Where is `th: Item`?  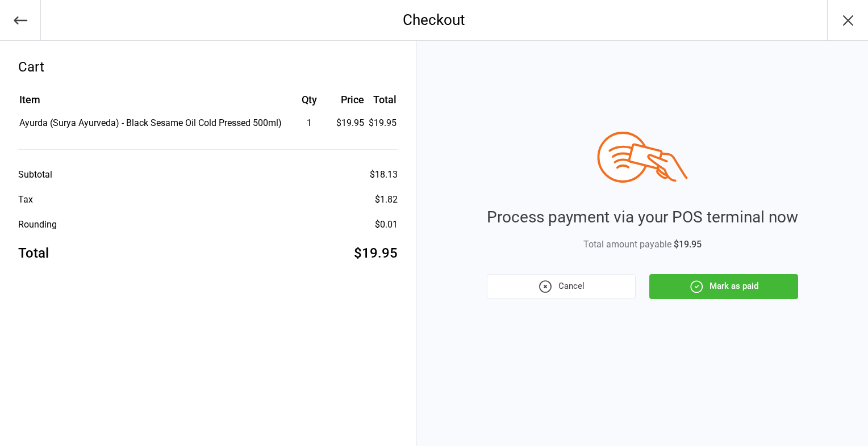
th: Item is located at coordinates (151, 103).